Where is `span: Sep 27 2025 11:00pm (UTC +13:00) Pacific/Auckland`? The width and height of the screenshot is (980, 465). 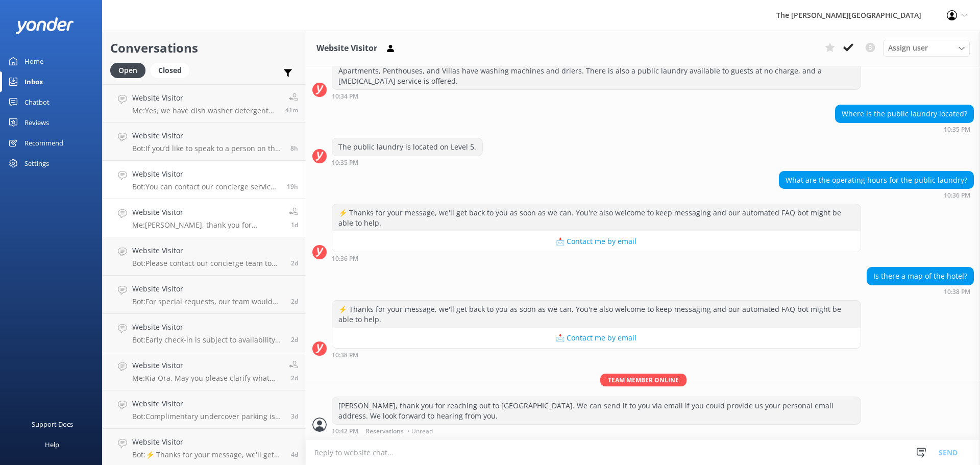
span: Sep 27 2025 11:00pm (UTC +13:00) Pacific/Auckland is located at coordinates (294, 148).